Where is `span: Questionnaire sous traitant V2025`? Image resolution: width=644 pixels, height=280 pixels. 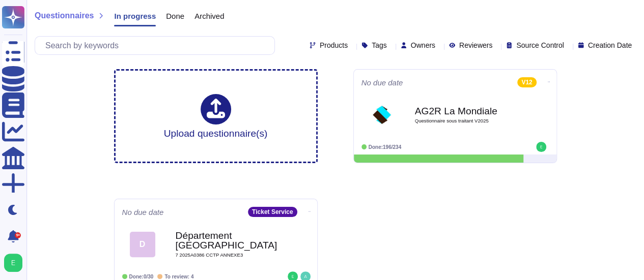 span: Questionnaire sous traitant V2025 is located at coordinates (466, 121).